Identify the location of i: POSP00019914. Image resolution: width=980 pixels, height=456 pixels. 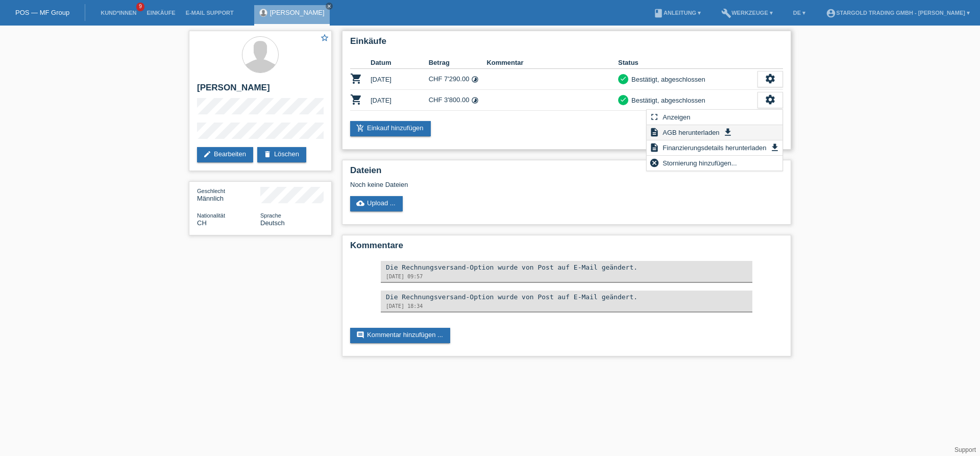
(356, 79).